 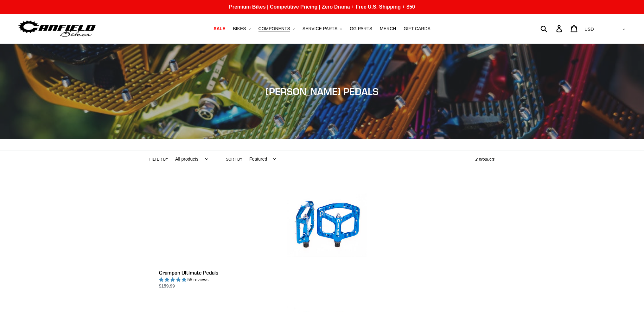 I want to click on a: SALE, so click(x=219, y=29).